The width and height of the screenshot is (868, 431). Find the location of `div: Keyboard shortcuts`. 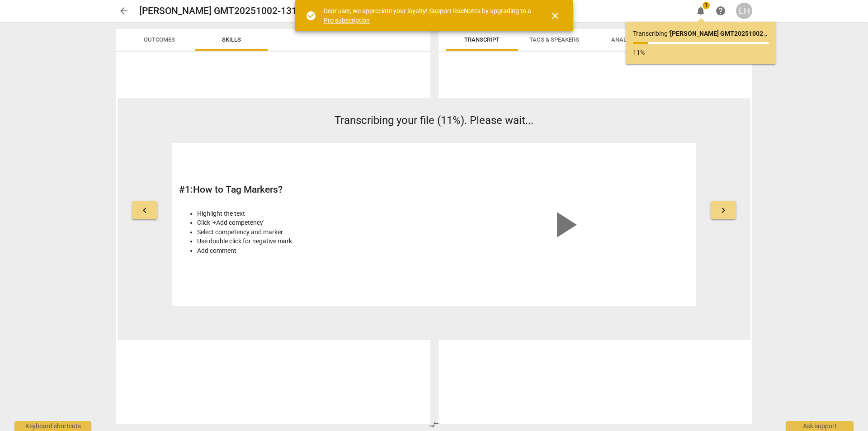

div: Keyboard shortcuts is located at coordinates (53, 426).